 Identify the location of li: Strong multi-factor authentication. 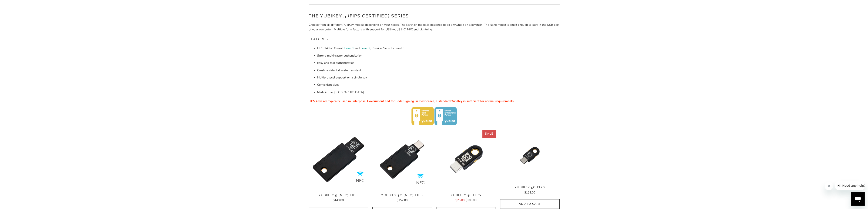
(438, 56).